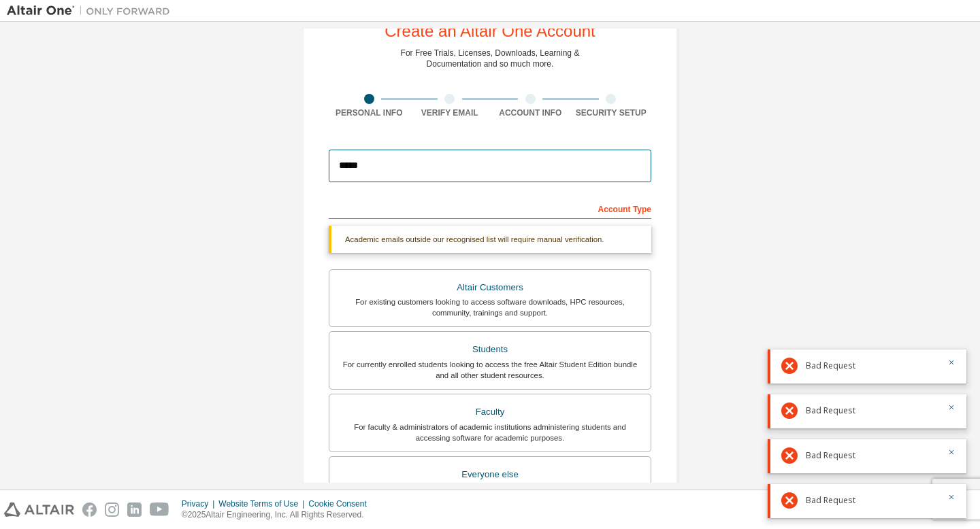  I want to click on div: For existing customers looking to access software downloads, HPC resources, community, trainings ..., so click(490, 308).